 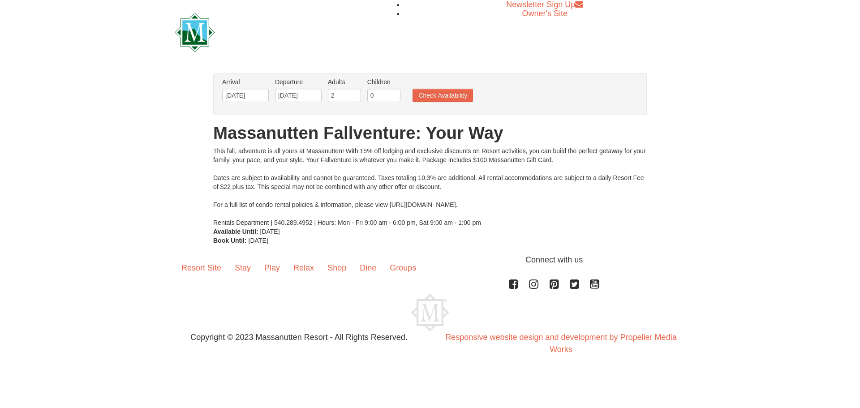 What do you see at coordinates (403, 268) in the screenshot?
I see `a: Groups` at bounding box center [403, 268].